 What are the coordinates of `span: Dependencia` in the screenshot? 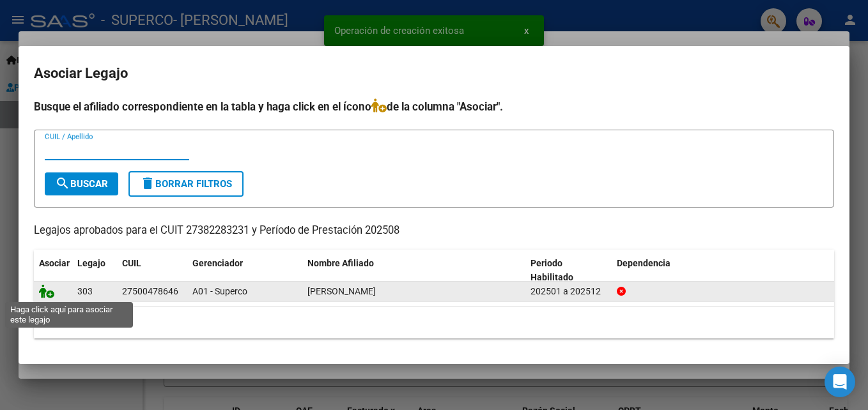 It's located at (643, 264).